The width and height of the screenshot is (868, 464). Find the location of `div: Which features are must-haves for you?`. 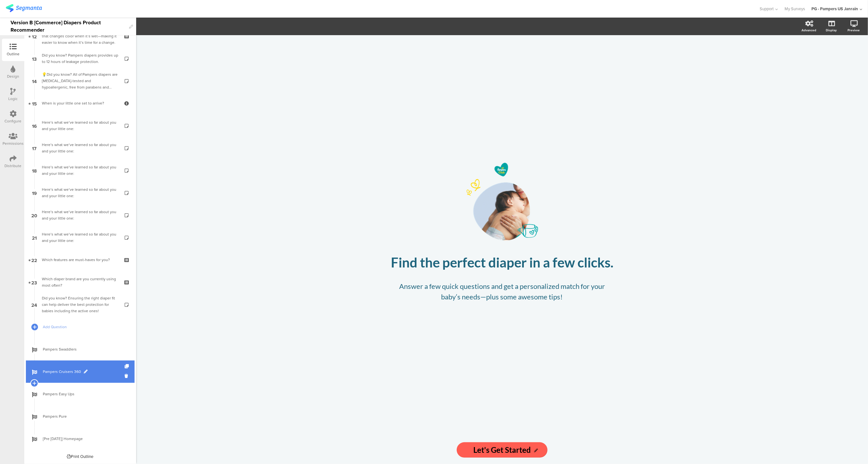

div: Which features are must-haves for you? is located at coordinates (80, 260).